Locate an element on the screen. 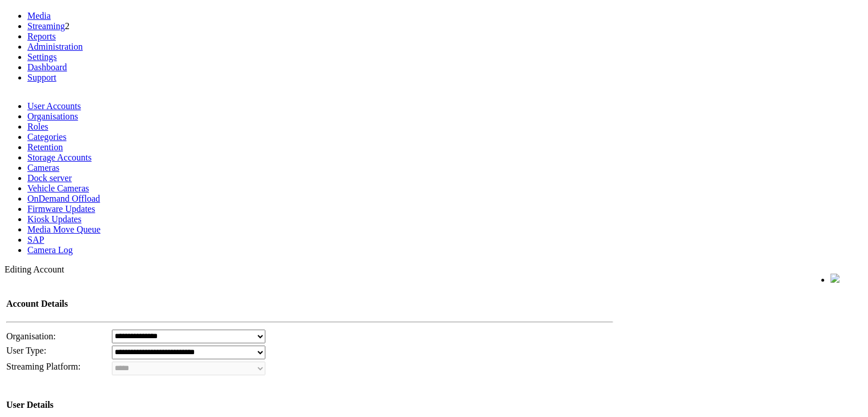 The height and width of the screenshot is (417, 868). span: Welcome, System Administrator (Administrator) is located at coordinates (735, 278).